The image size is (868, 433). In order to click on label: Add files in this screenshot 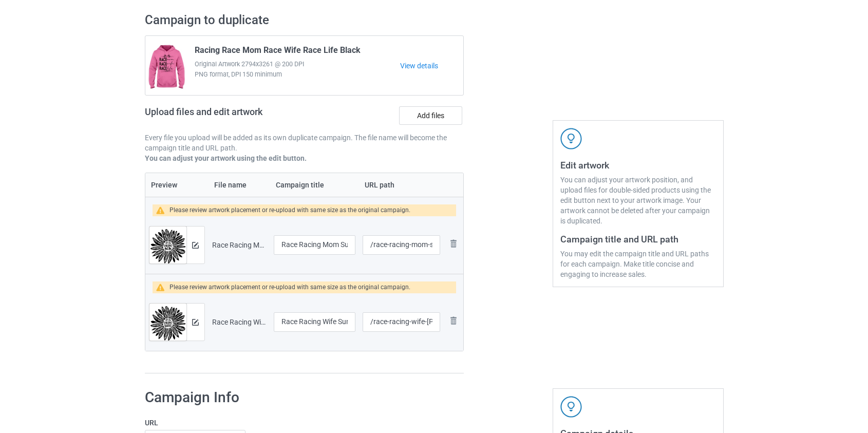, I will do `click(430, 116)`.